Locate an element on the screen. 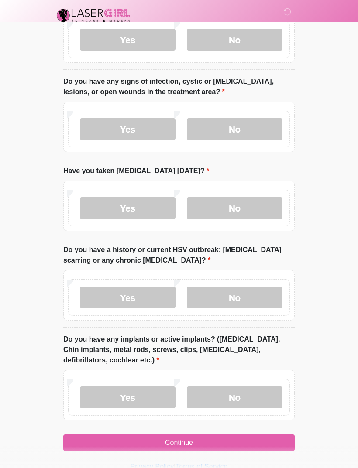 The width and height of the screenshot is (358, 468). button: Continue is located at coordinates (179, 443).